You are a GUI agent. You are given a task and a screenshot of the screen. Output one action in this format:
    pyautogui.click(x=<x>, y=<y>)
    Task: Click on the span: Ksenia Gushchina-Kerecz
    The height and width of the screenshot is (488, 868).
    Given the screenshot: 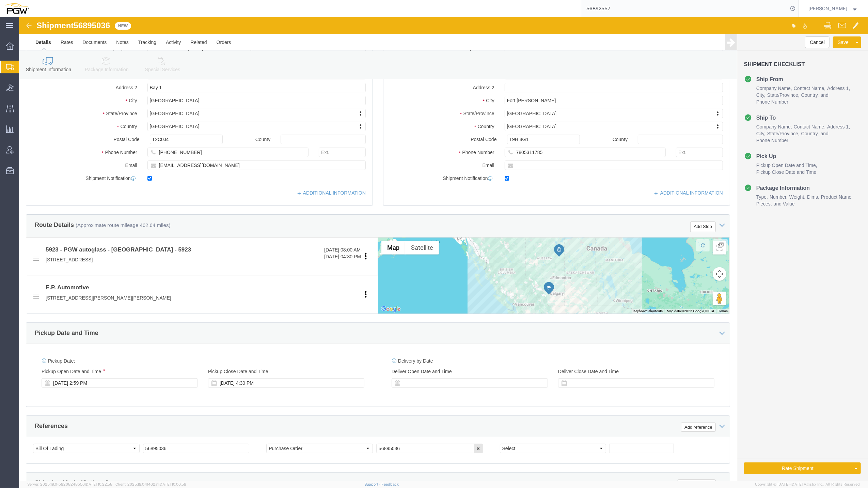 What is the action you would take?
    pyautogui.click(x=828, y=9)
    